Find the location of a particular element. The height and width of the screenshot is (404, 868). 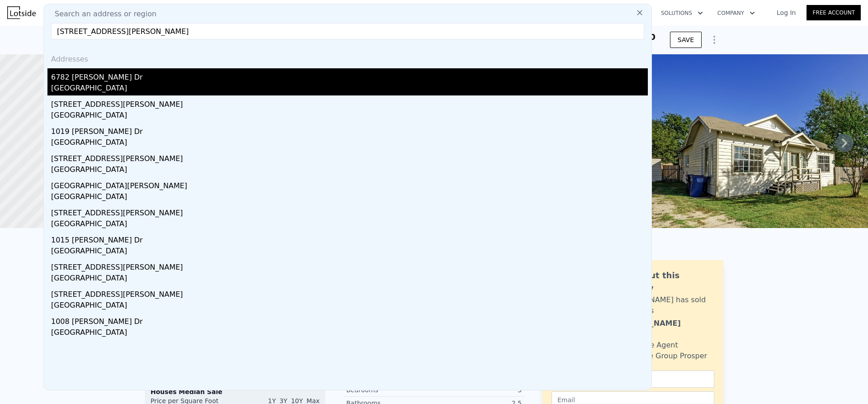

input: Enter an address, city, region, neighborhood or zip code is located at coordinates (347, 31).